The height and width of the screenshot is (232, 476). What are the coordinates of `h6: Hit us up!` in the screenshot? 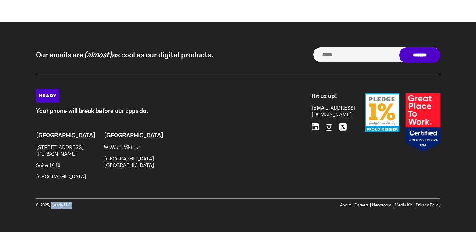 It's located at (330, 97).